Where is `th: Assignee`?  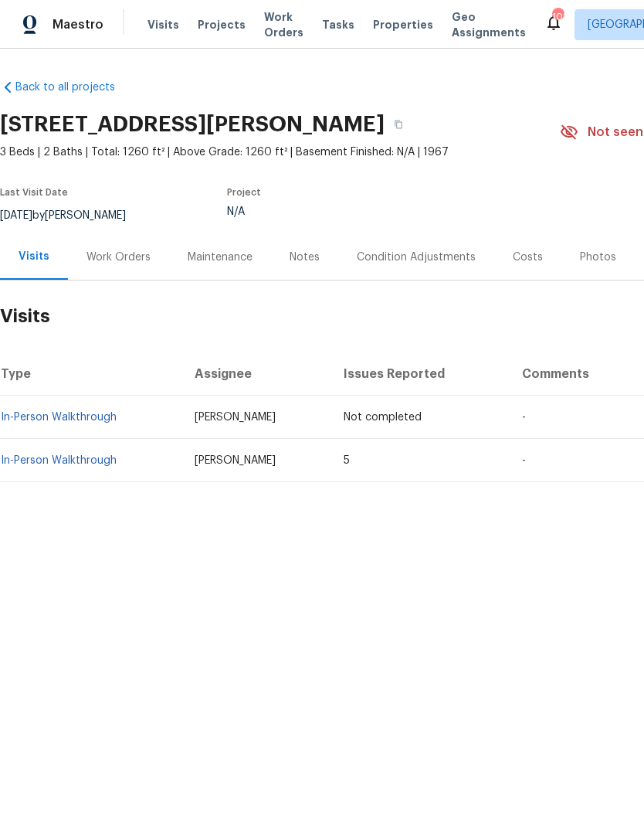
th: Assignee is located at coordinates (257, 374).